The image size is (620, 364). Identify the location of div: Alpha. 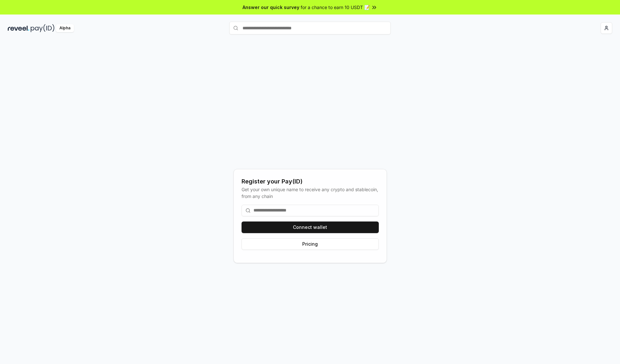
(65, 28).